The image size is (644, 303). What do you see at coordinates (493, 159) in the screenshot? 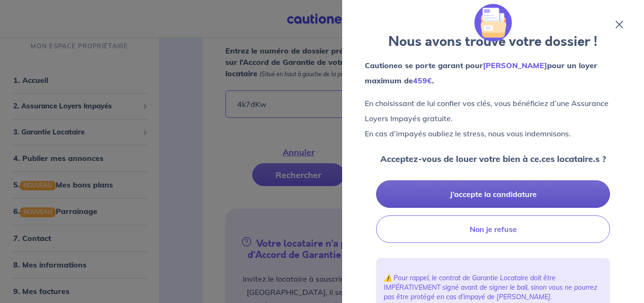
I see `strong: Acceptez-vous de louer votre bien à ce.ces locataire.s ?` at bounding box center [493, 159].